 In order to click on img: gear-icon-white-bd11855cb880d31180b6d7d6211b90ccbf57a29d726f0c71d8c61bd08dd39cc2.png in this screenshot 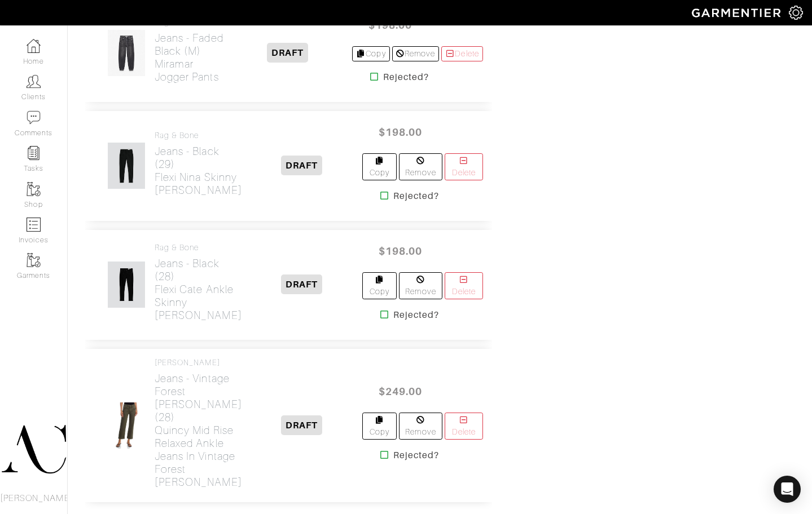, I will do `click(796, 13)`.